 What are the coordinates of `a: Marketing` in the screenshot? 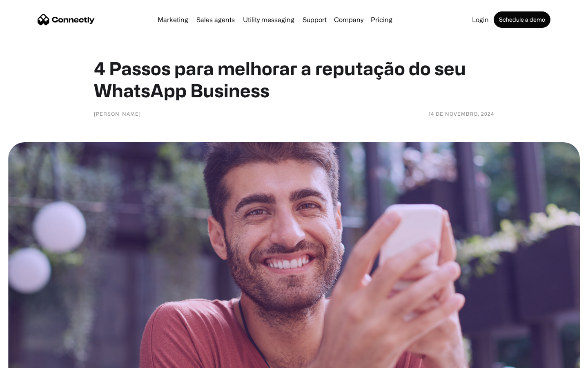 It's located at (173, 19).